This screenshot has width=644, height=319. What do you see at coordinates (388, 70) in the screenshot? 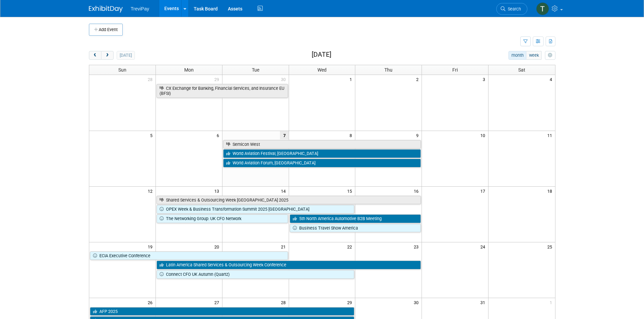
I see `span: Thu` at bounding box center [388, 70].